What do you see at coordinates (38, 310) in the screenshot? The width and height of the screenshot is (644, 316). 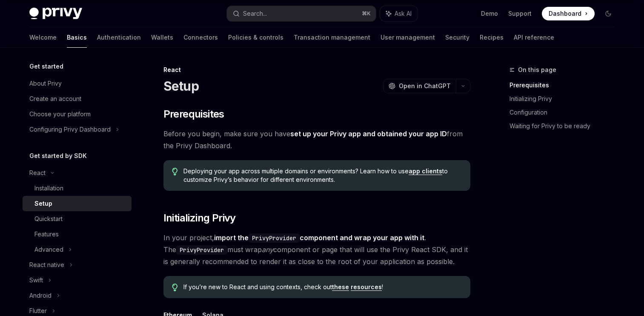 I see `div: Flutter` at bounding box center [38, 310].